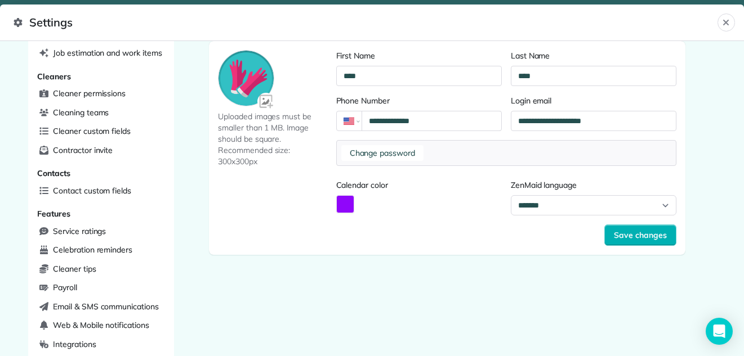 The image size is (744, 356). What do you see at coordinates (81, 113) in the screenshot?
I see `span: Cleaning teams` at bounding box center [81, 113].